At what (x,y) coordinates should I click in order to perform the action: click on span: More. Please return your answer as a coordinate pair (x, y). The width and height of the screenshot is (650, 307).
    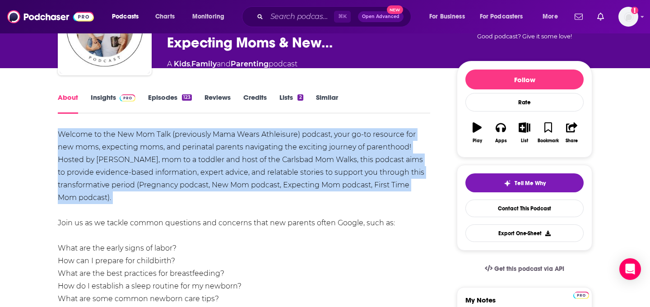
    Looking at the image, I should click on (550, 17).